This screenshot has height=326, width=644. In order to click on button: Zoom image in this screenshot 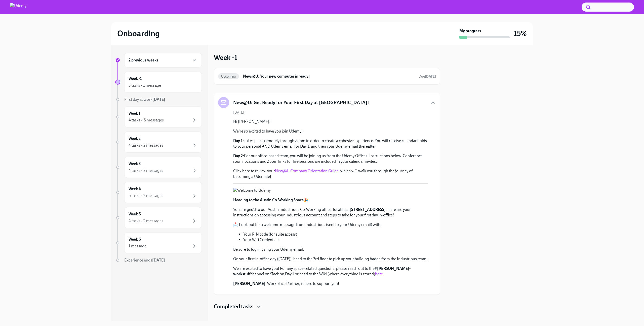, I will do `click(306, 190)`.